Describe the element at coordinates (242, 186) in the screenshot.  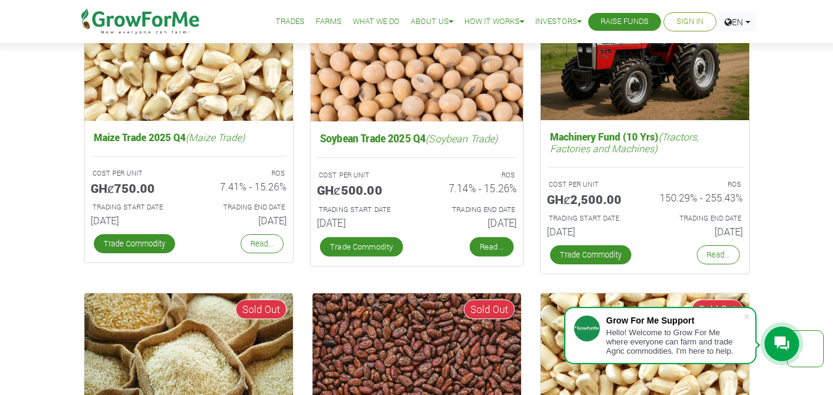
I see `h6: 7.41% - 15.26%` at that location.